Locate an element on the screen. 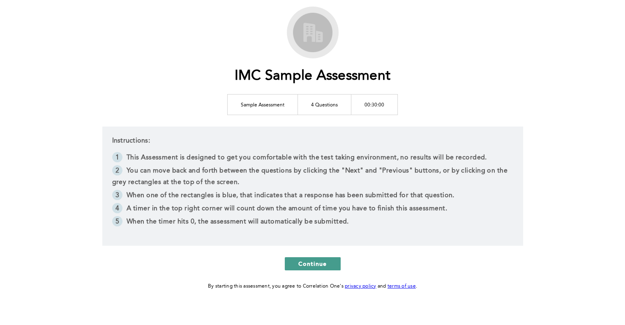 This screenshot has width=625, height=325. a: privacy policy is located at coordinates (361, 287).